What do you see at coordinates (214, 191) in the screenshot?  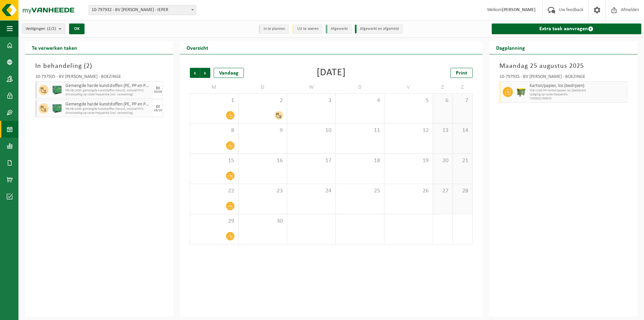 I see `span: 22` at bounding box center [214, 191].